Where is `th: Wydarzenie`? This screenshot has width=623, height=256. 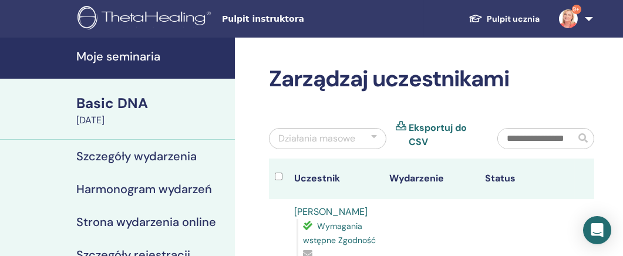 th: Wydarzenie is located at coordinates (432, 179).